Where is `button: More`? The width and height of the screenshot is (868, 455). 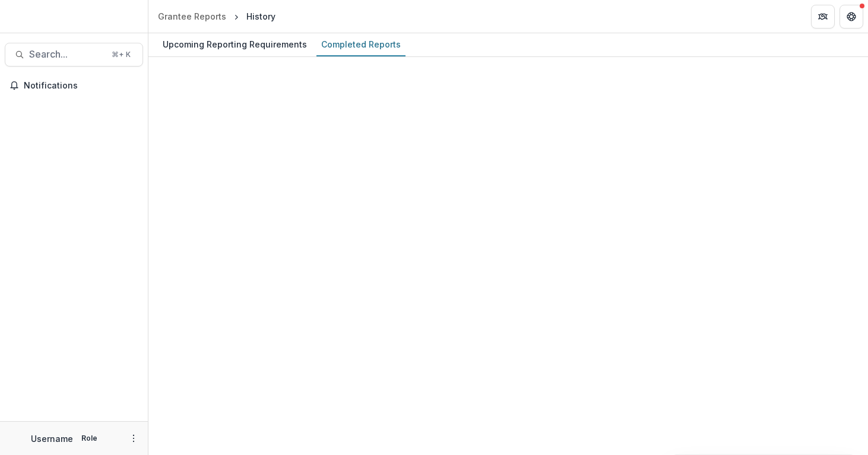 button: More is located at coordinates (134, 439).